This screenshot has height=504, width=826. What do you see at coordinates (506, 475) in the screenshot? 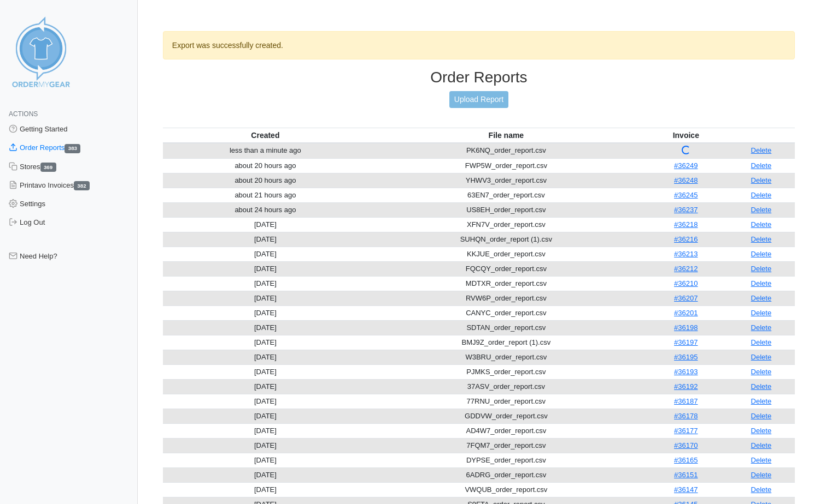
I see `td: 6ADRG_order_report.csv` at bounding box center [506, 475].